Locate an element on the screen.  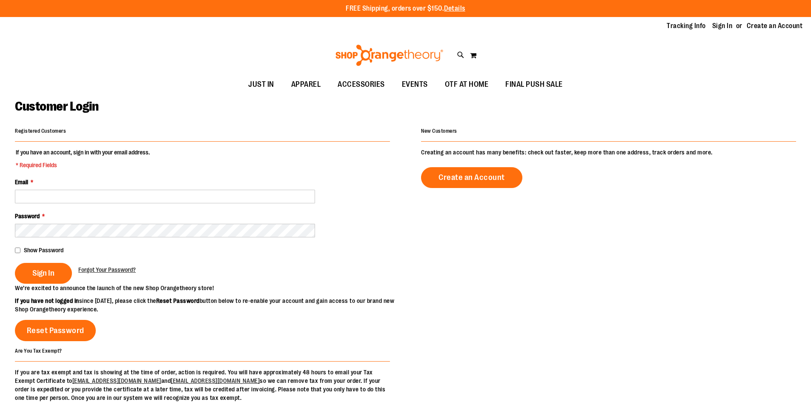
a: Tracking Info is located at coordinates (686, 26).